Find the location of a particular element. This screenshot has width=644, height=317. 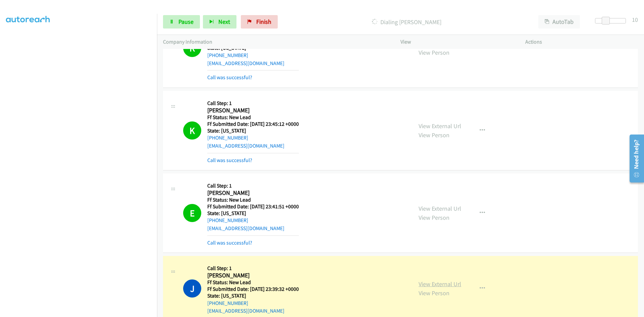

a: Finish is located at coordinates (259, 22).